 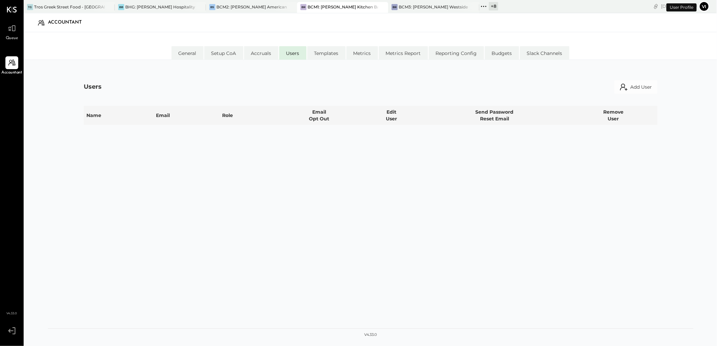 What do you see at coordinates (12, 38) in the screenshot?
I see `span: Queue` at bounding box center [12, 38].